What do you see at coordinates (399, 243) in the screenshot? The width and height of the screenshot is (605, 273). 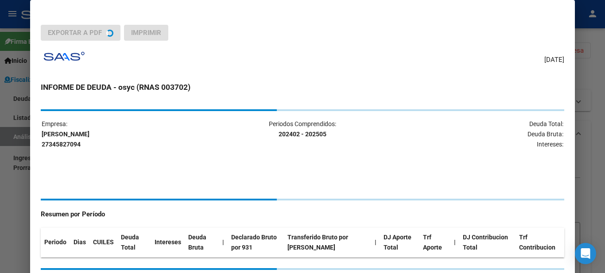 I see `th: DJ Aporte Total` at bounding box center [399, 243].